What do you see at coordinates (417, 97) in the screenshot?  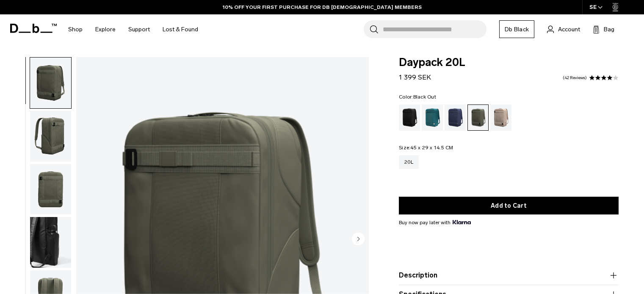 I see `legend: Color:` at bounding box center [417, 97].